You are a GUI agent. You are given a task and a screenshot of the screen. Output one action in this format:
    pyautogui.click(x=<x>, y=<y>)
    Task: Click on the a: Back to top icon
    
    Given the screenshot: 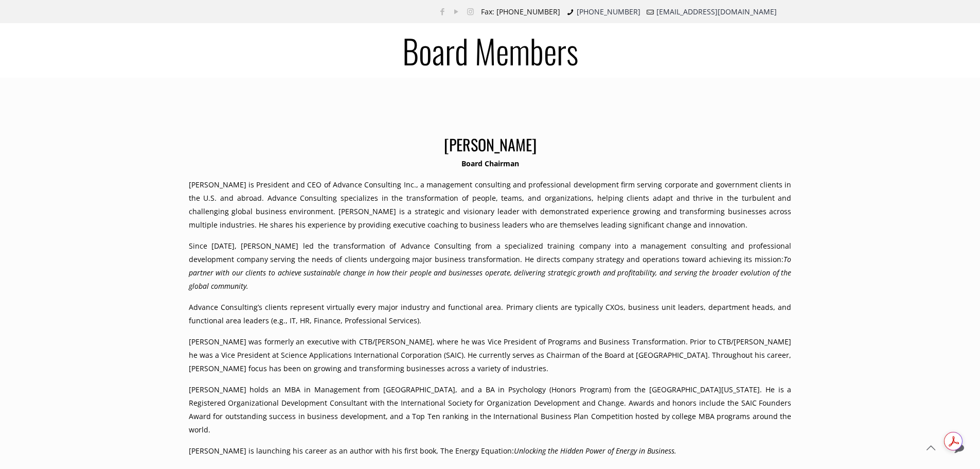 What is the action you would take?
    pyautogui.click(x=931, y=448)
    